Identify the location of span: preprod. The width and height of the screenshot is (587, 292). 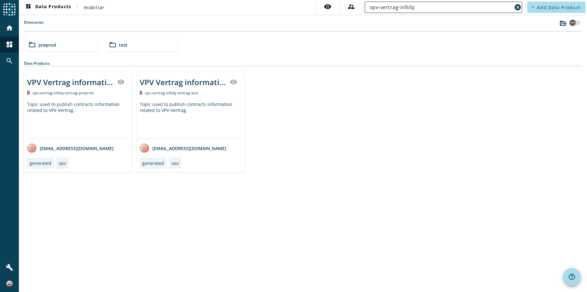
(47, 45).